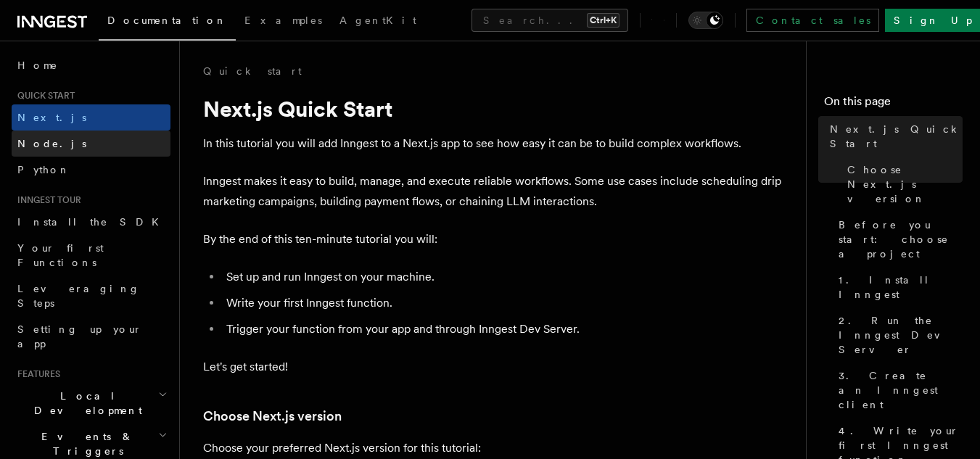  I want to click on span: Install the SDK, so click(92, 222).